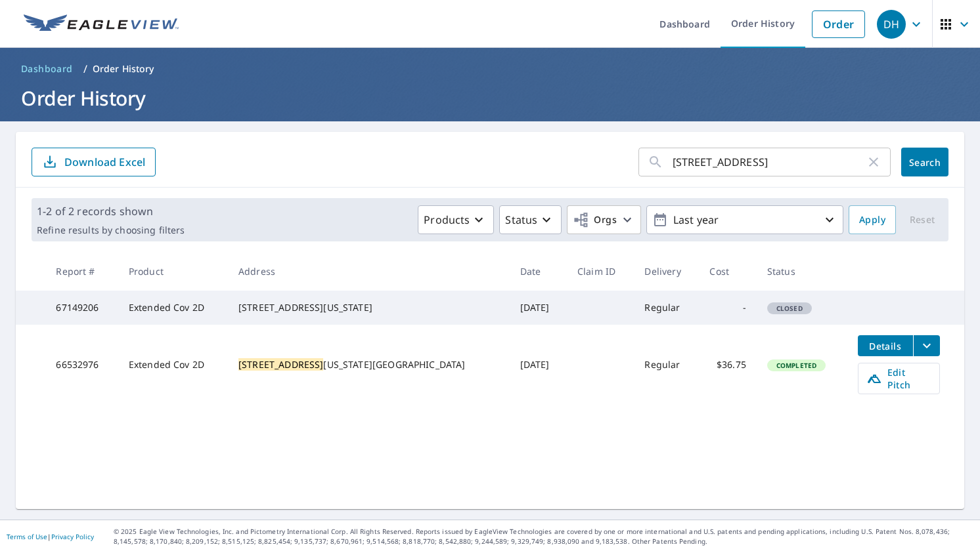 The height and width of the screenshot is (553, 980). Describe the element at coordinates (885, 346) in the screenshot. I see `button: detailsBtn-66532976` at that location.